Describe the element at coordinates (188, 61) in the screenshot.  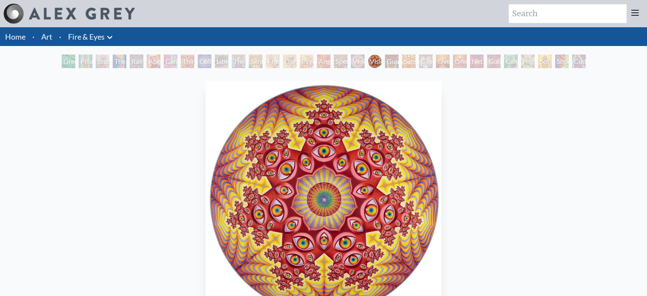
I see `div: Third Eye Tears of Joy` at that location.